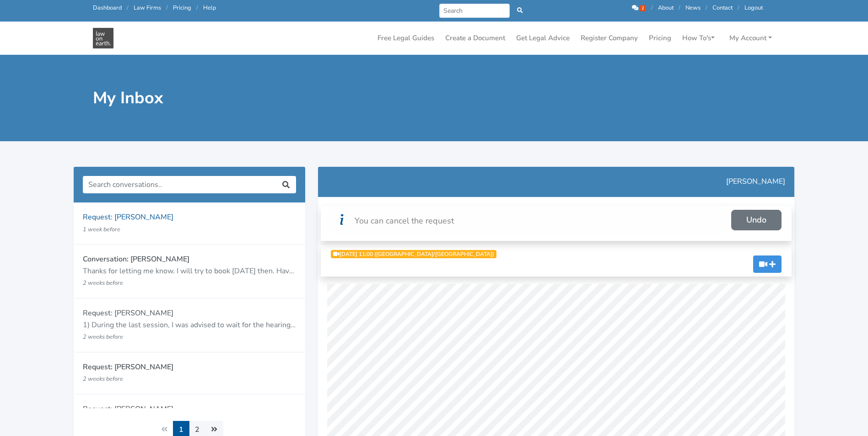 Image resolution: width=868 pixels, height=436 pixels. What do you see at coordinates (693, 8) in the screenshot?
I see `a: News` at bounding box center [693, 8].